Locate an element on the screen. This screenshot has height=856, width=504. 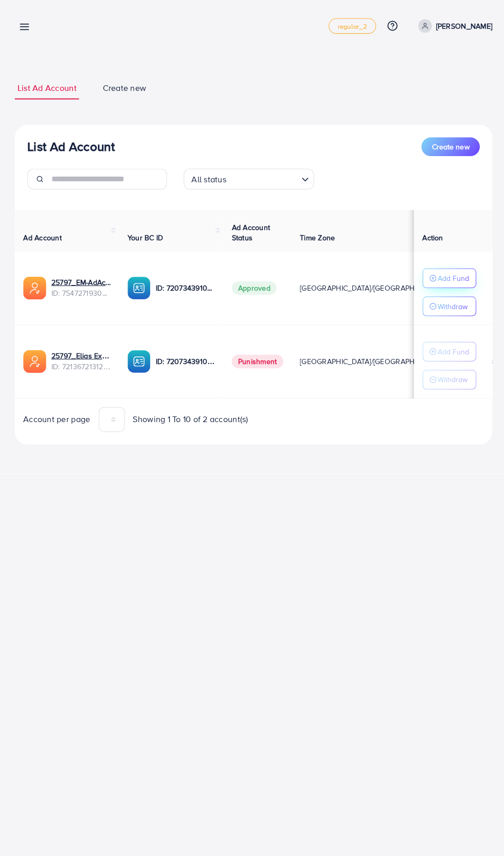
span: Ad Account Status is located at coordinates (250, 230).